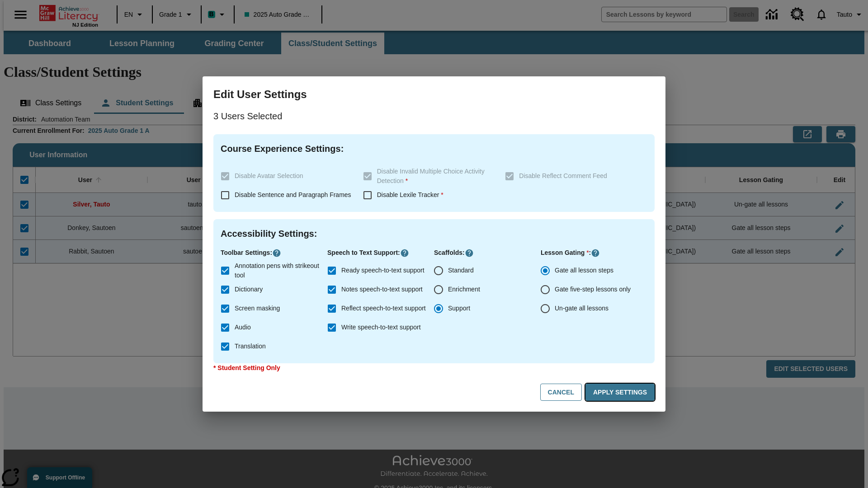 This screenshot has width=868, height=488. I want to click on span: Un-gate all lessons, so click(581, 309).